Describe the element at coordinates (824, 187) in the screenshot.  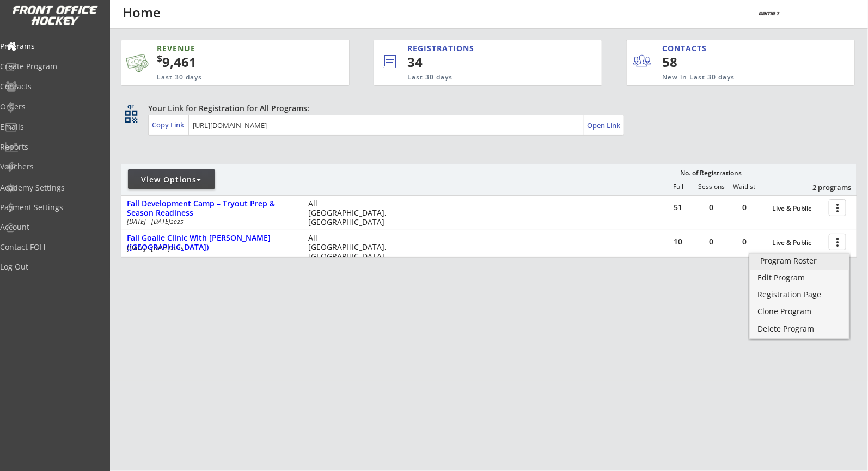
I see `div: 2 programs` at that location.